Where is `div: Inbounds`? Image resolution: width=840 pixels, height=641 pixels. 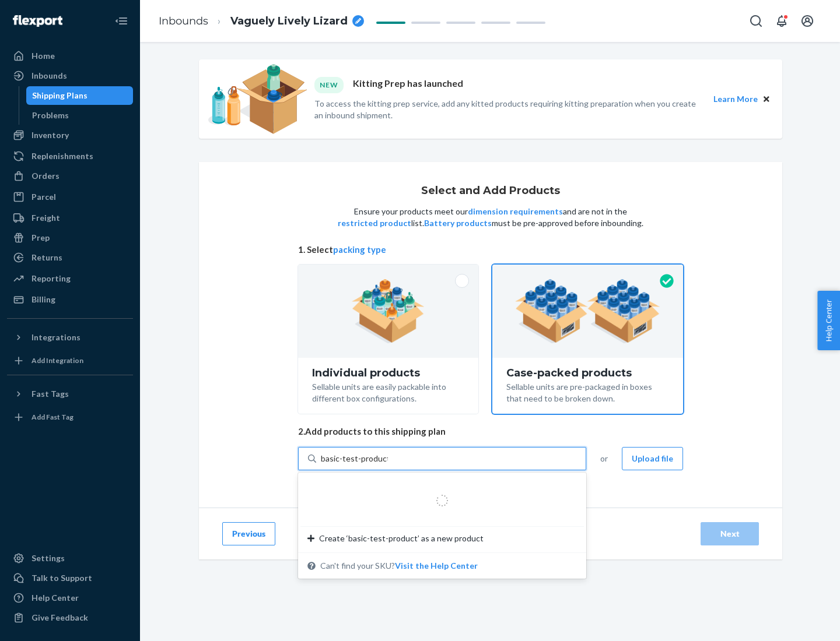 div: Inbounds is located at coordinates (49, 75).